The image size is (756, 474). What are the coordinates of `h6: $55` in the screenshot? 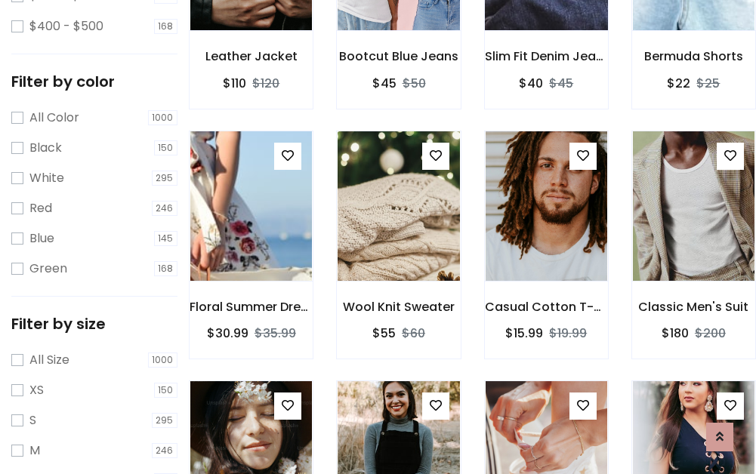 It's located at (384, 333).